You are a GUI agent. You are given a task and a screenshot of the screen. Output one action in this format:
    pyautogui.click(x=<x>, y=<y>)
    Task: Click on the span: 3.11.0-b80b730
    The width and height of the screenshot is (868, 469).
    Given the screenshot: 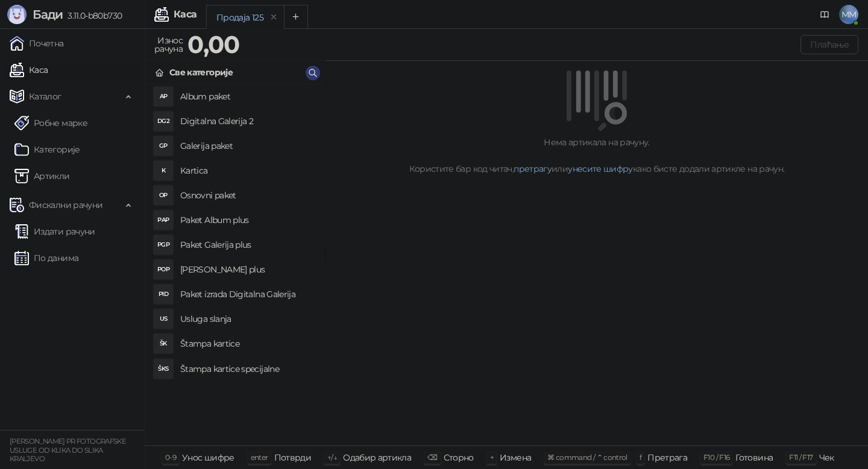 What is the action you would take?
    pyautogui.click(x=92, y=16)
    